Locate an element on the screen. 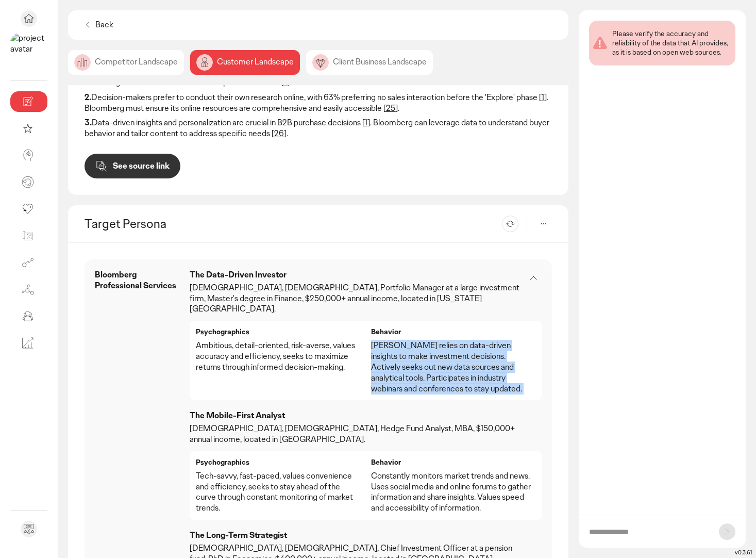 This screenshot has width=756, height=558. img: project avatar is located at coordinates (29, 52).